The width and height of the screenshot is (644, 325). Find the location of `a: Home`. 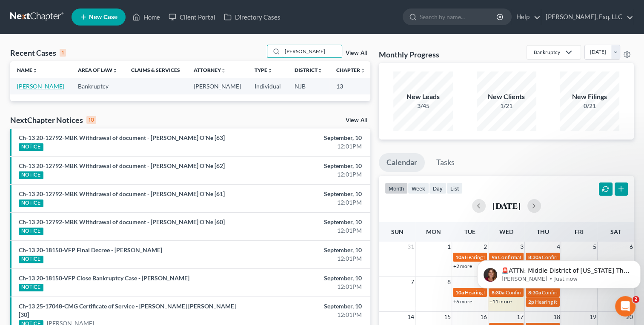

a: Home is located at coordinates (146, 17).